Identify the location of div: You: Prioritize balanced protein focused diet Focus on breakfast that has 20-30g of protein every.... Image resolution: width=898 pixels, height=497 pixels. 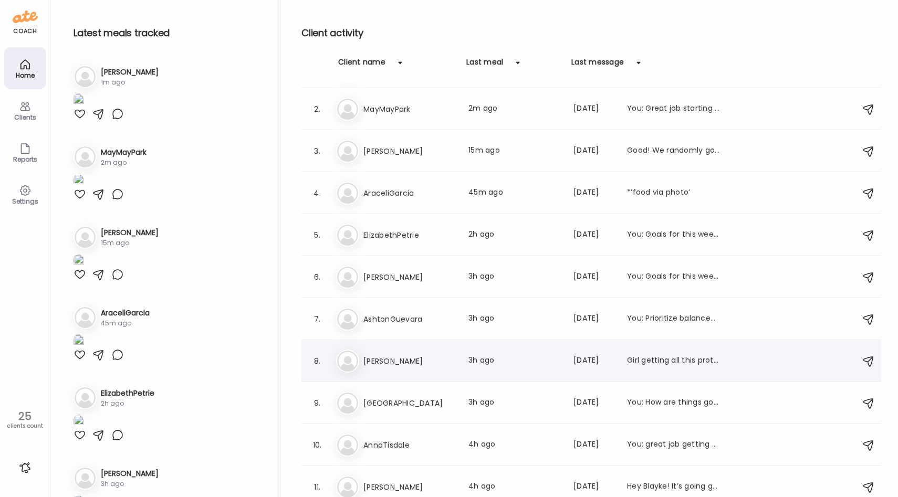
(673, 319).